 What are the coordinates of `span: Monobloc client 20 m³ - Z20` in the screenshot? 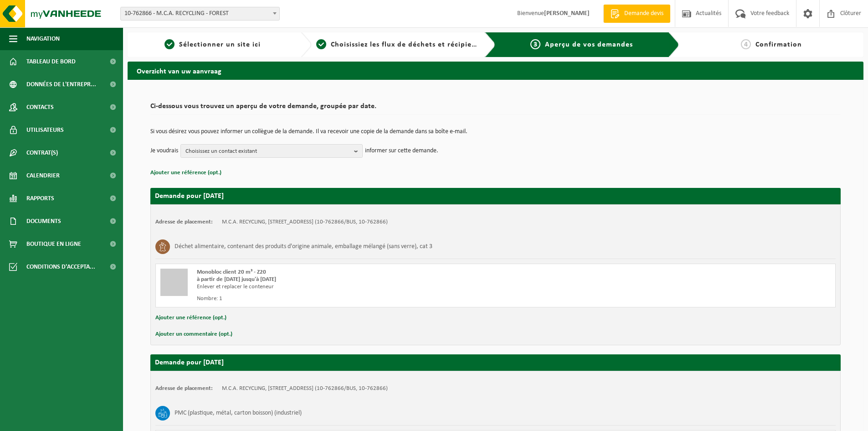 It's located at (231, 271).